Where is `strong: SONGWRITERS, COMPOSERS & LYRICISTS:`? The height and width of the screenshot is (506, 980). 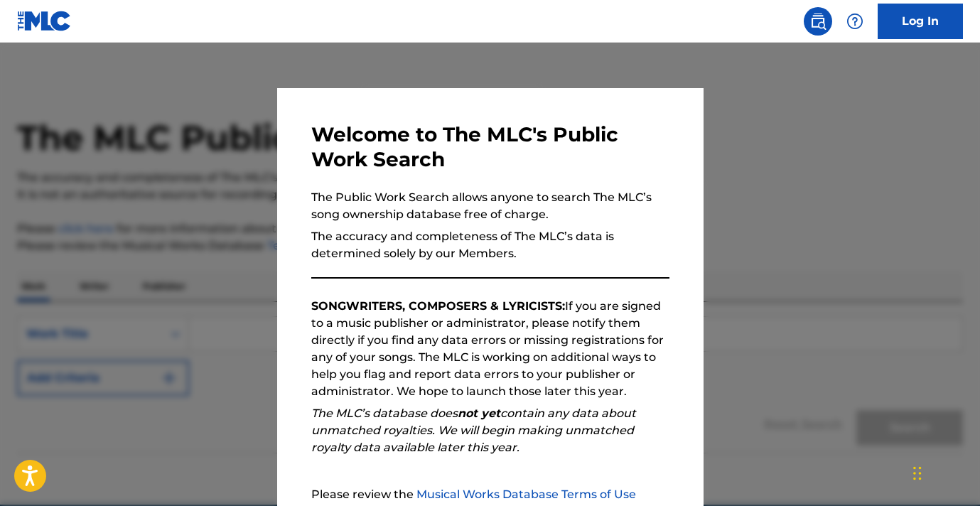
strong: SONGWRITERS, COMPOSERS & LYRICISTS: is located at coordinates (438, 306).